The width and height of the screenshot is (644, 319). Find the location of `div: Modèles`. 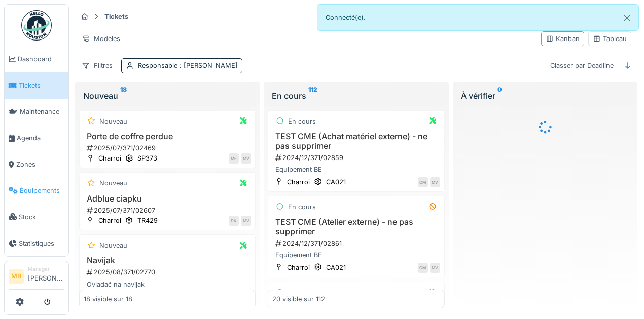

div: Modèles is located at coordinates (101, 39).